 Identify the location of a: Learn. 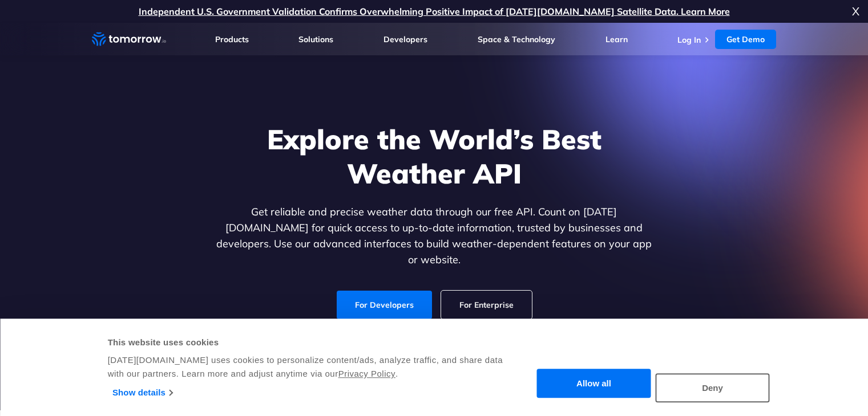
(617, 40).